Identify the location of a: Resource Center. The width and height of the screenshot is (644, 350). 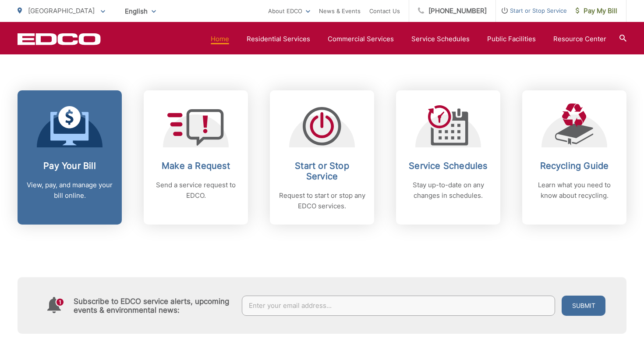
(579, 39).